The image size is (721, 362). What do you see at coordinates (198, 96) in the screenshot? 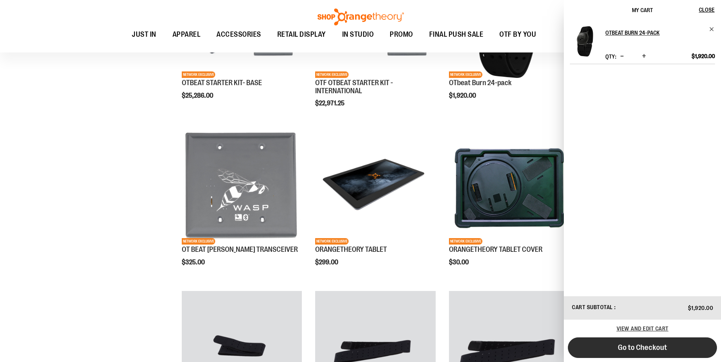
I see `span: $25,286.00` at bounding box center [198, 96].